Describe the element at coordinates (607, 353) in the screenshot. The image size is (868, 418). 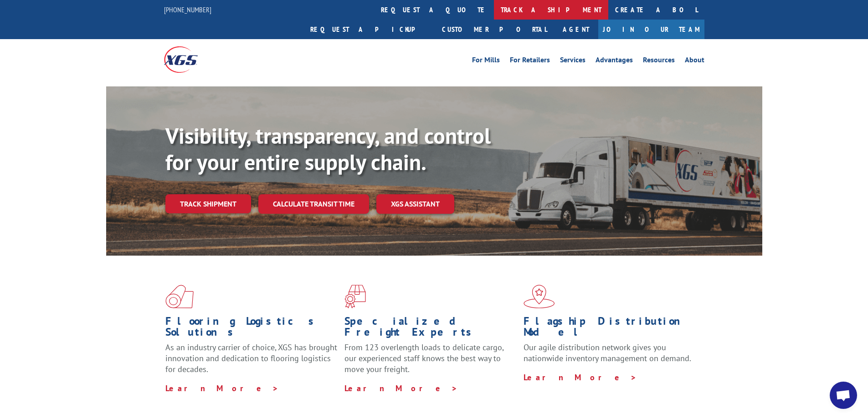
I see `span: Our agile distribution network gives you nationwide inventory management on demand.` at that location.